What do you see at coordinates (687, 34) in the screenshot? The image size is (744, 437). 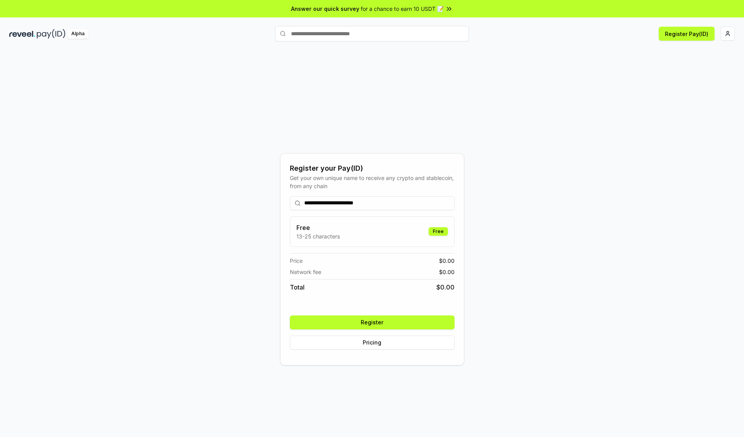 I see `button: Register Pay(ID)` at bounding box center [687, 34].